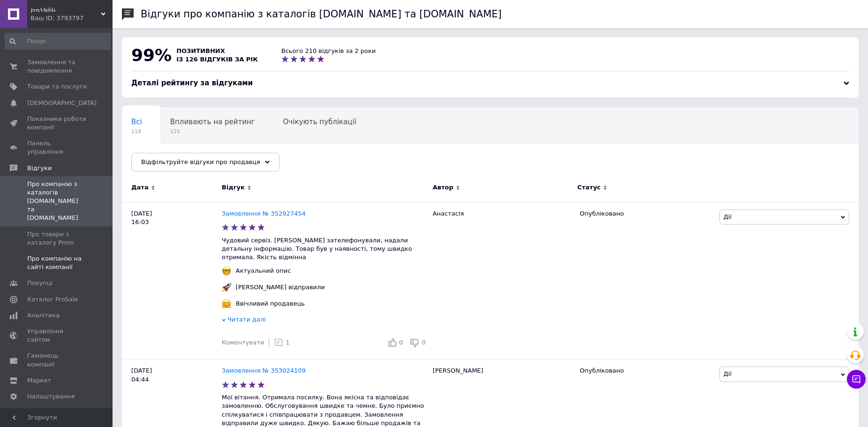 The image size is (868, 427). What do you see at coordinates (213, 122) in the screenshot?
I see `span: Впливають на рейтинг` at bounding box center [213, 122].